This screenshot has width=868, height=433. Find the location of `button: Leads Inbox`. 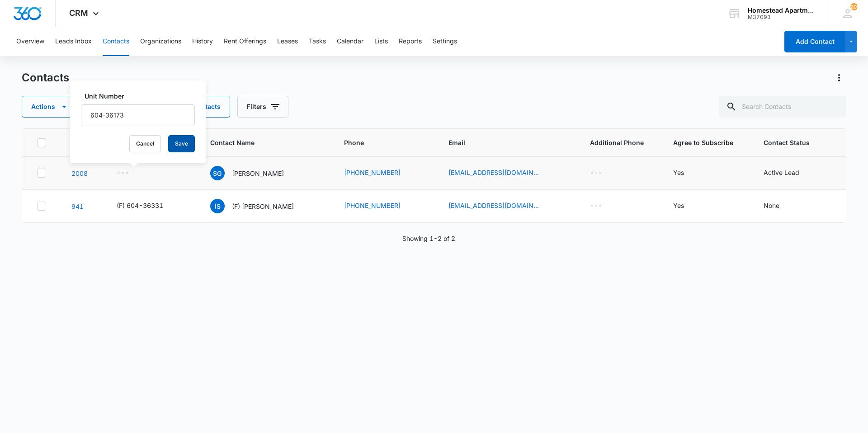

button: Leads Inbox is located at coordinates (73, 41).